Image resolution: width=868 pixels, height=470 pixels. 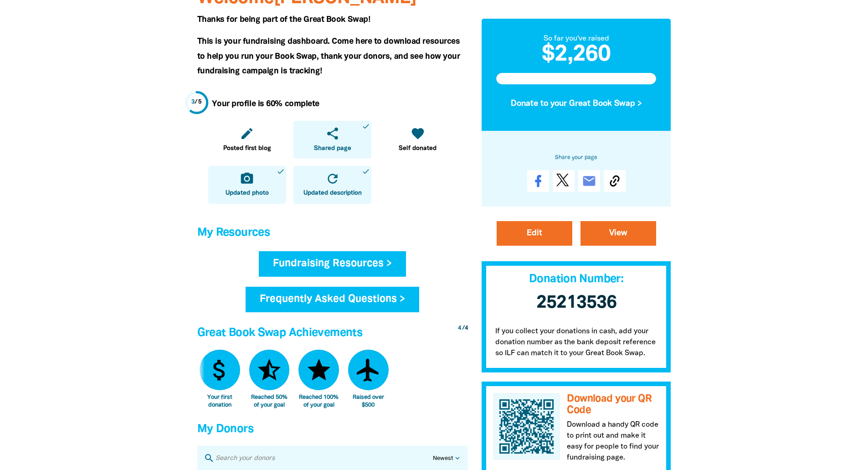 What do you see at coordinates (576, 158) in the screenshot?
I see `h6: Share your page` at bounding box center [576, 158].